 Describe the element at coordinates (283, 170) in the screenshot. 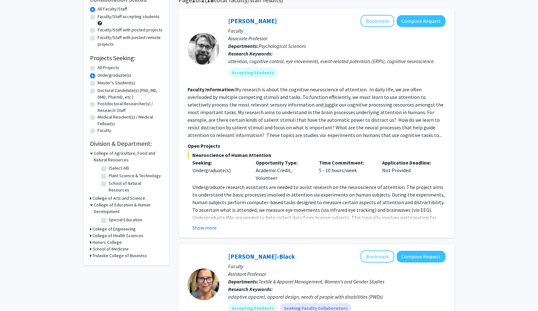

I see `div: Academic Credit, Volunteer` at that location.